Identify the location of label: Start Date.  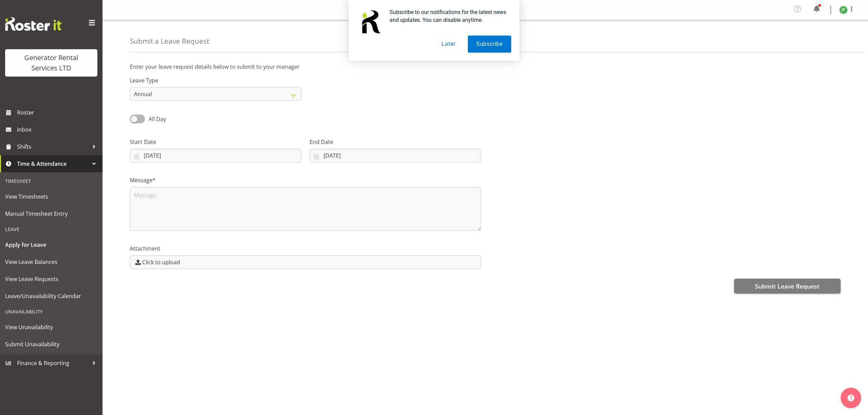
(216, 142).